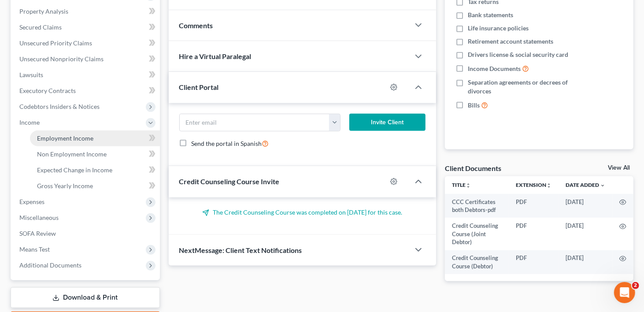 The width and height of the screenshot is (644, 312). What do you see at coordinates (511, 41) in the screenshot?
I see `span: Retirement account statements` at bounding box center [511, 41].